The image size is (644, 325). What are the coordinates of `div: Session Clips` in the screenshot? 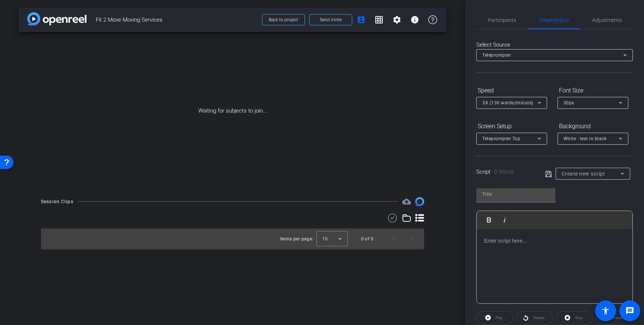 It's located at (57, 202).